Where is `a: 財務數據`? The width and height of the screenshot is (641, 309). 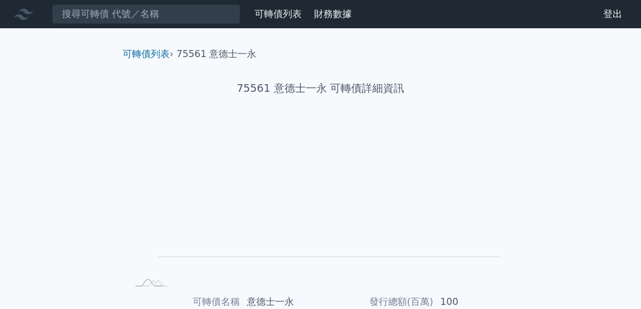
a: 財務數據 is located at coordinates (333, 14).